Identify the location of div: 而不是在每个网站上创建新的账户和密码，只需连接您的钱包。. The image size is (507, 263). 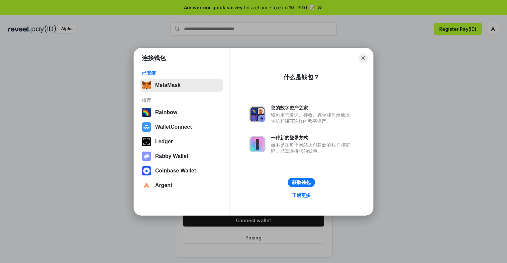
(312, 148).